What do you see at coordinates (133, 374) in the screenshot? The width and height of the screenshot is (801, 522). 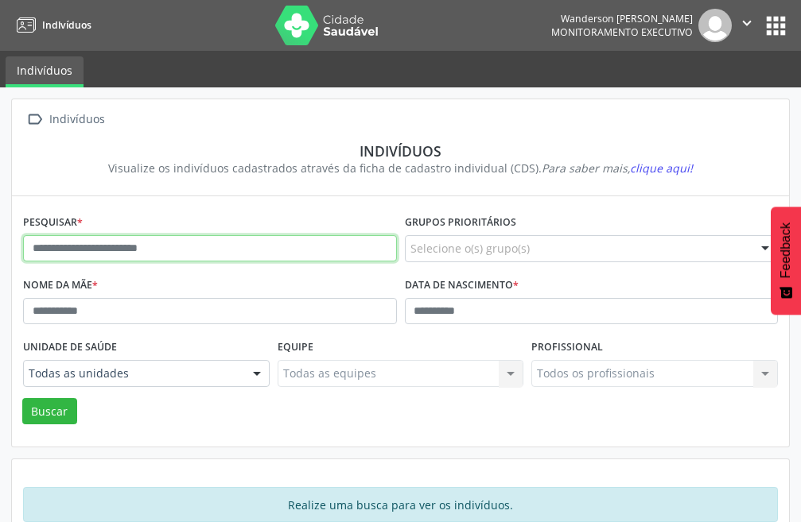 I see `span: Todas as unidades` at bounding box center [133, 374].